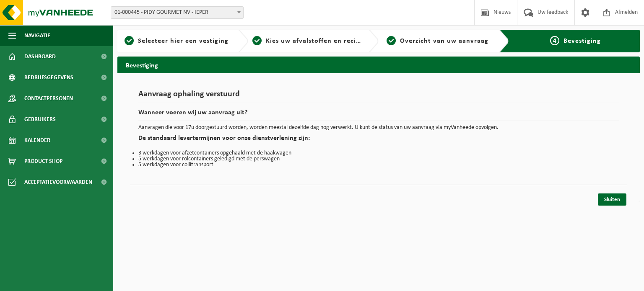  I want to click on span: 4, so click(554, 41).